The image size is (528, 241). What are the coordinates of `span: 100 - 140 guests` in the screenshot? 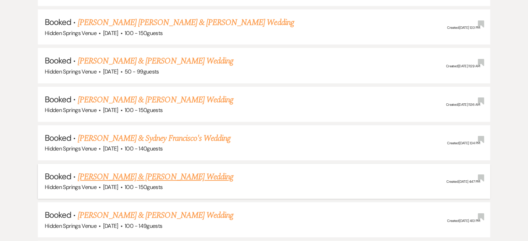 It's located at (143, 149).